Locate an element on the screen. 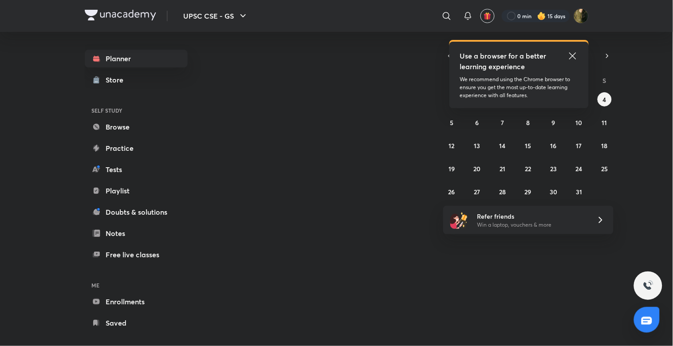 Image resolution: width=673 pixels, height=346 pixels. button: October 7, 2025 is located at coordinates (503, 122).